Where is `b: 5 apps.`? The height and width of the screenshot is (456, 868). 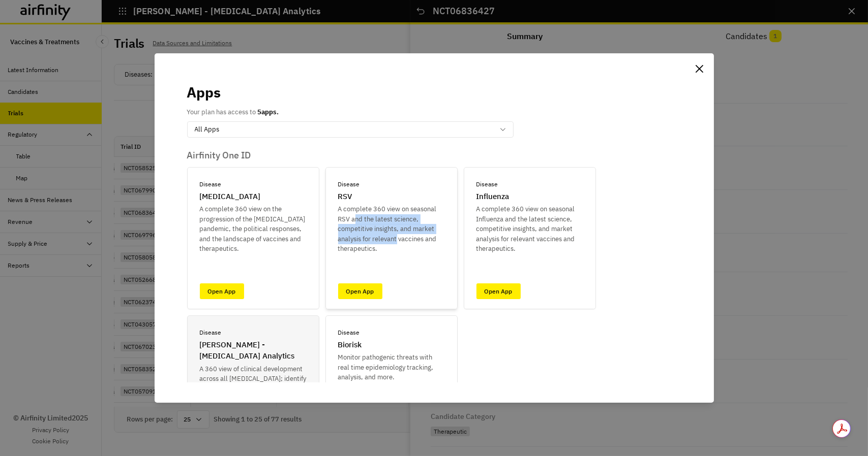 b: 5 apps. is located at coordinates (269, 111).